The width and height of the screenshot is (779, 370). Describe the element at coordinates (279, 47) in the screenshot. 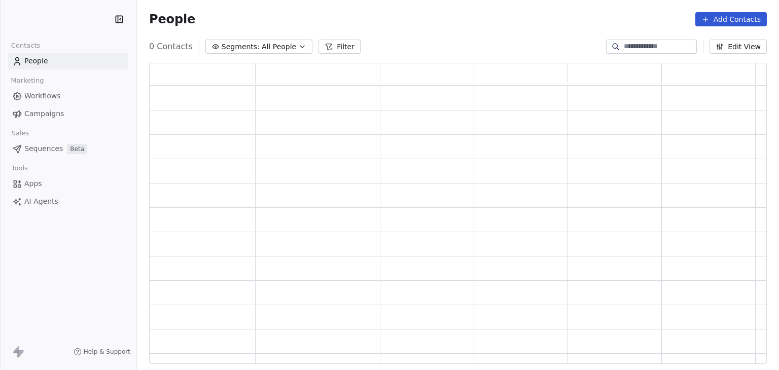

I see `span: All People` at that location.